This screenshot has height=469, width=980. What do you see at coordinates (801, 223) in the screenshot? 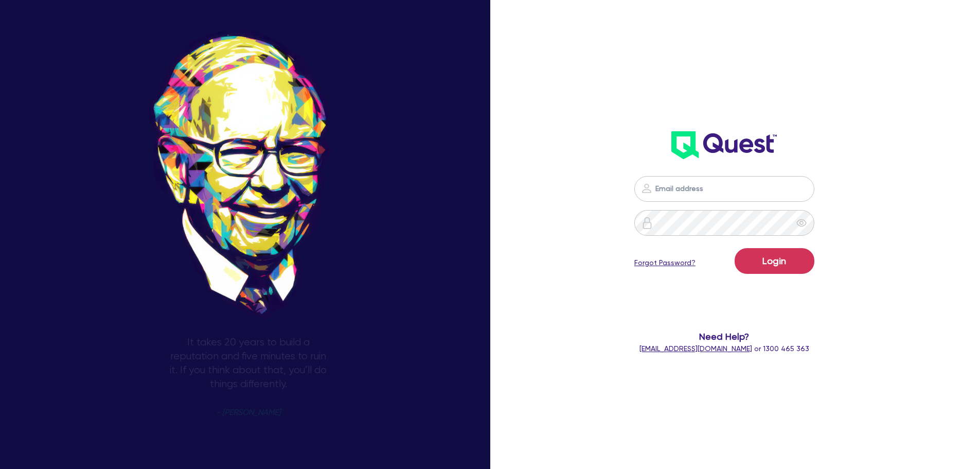
I see `span: eye` at bounding box center [801, 223].